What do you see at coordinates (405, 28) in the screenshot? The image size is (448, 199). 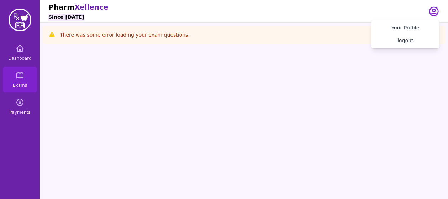 I see `a: Your Profile` at bounding box center [405, 28].